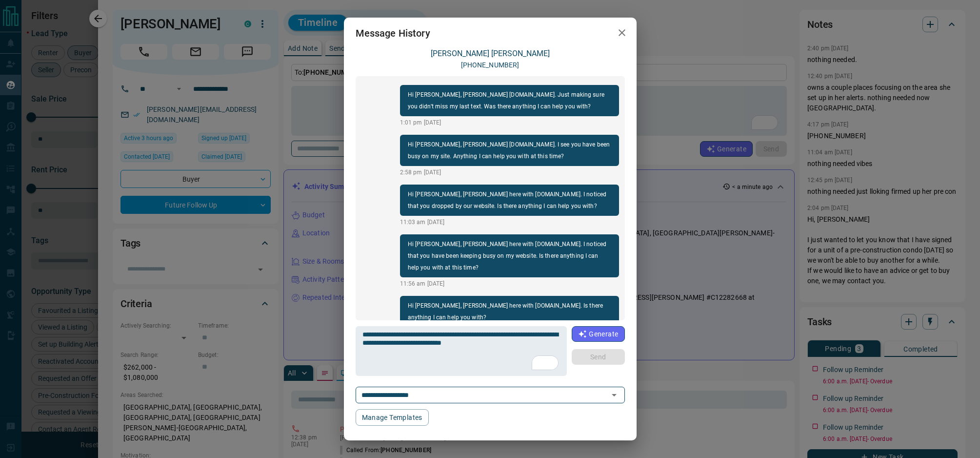 Image resolution: width=980 pixels, height=458 pixels. Describe the element at coordinates (393, 33) in the screenshot. I see `h2: Message History` at that location.